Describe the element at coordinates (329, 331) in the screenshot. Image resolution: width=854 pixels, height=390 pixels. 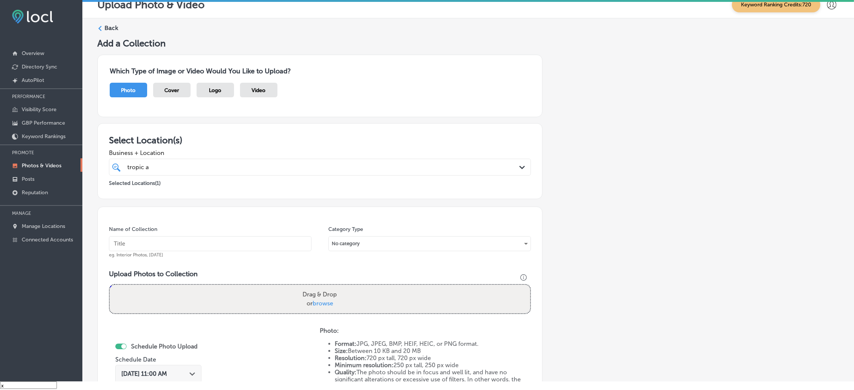
I see `strong: Photo:` at that location.